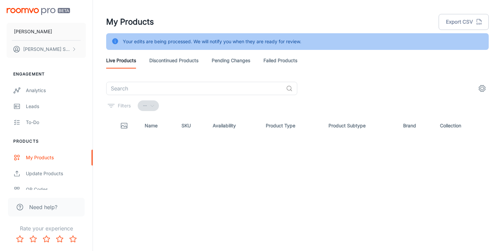  What do you see at coordinates (130, 22) in the screenshot?
I see `h1: My Products` at bounding box center [130, 22].